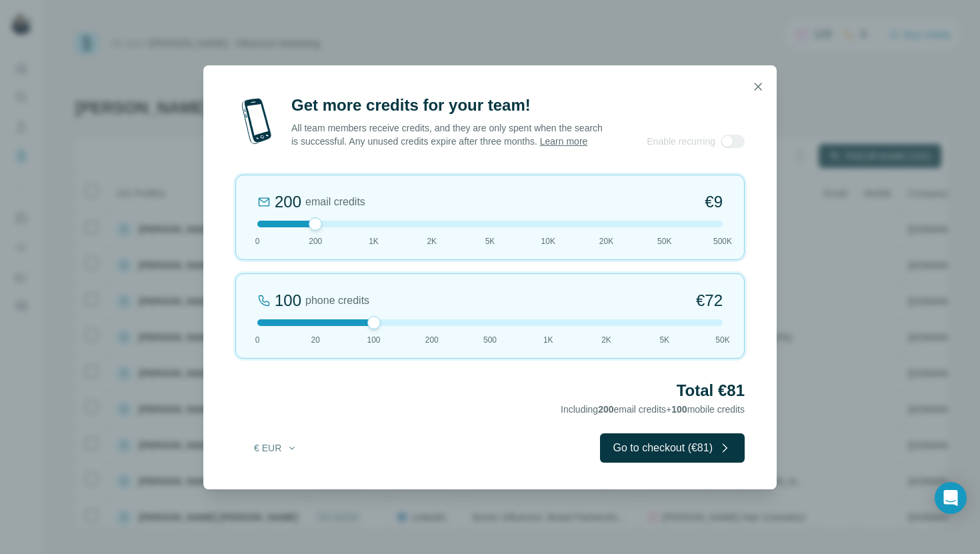 The width and height of the screenshot is (980, 554). I want to click on div: 200, so click(288, 202).